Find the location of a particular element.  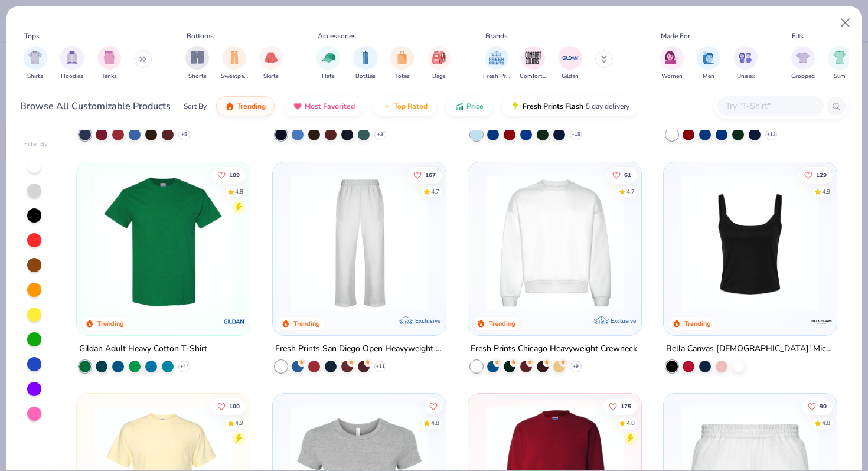

div: filter for Bags is located at coordinates (439, 63).